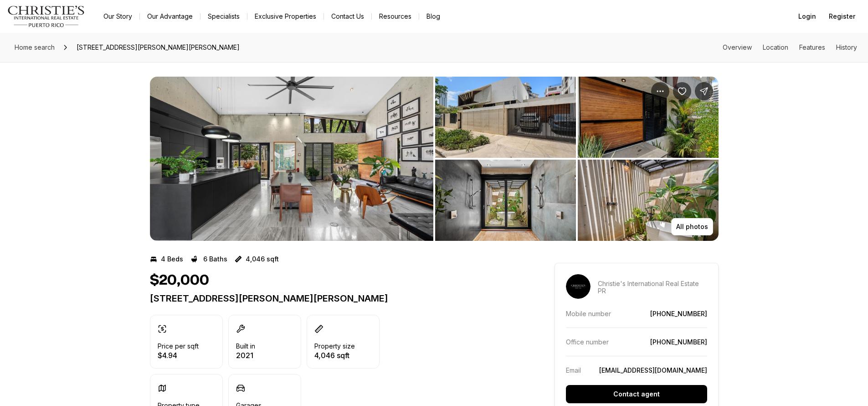 The height and width of the screenshot is (406, 868). What do you see at coordinates (215, 259) in the screenshot?
I see `p: 6 Baths` at bounding box center [215, 259].